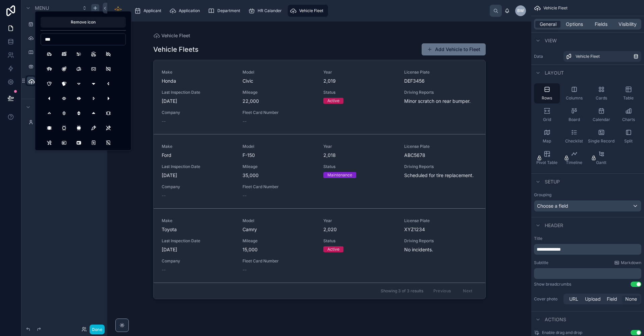 Image resolution: width=644 pixels, height=336 pixels. What do you see at coordinates (601, 163) in the screenshot?
I see `span: Gantt` at bounding box center [601, 163].